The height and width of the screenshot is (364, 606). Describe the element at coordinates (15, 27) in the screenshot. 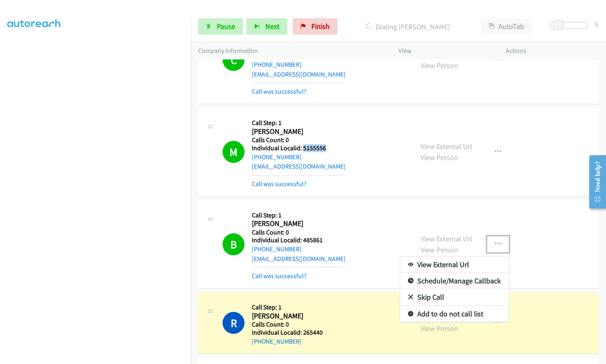

I see `div: Need help?` at that location.